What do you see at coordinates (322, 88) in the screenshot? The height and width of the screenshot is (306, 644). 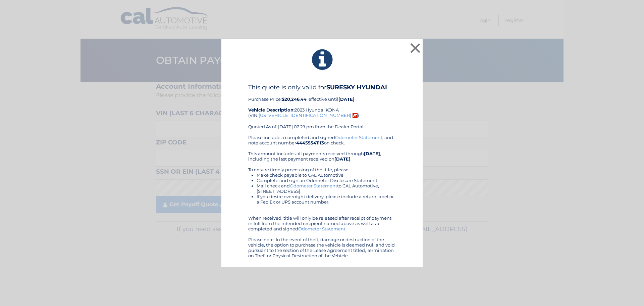 I see `h4: This quote is only valid for` at bounding box center [322, 88].